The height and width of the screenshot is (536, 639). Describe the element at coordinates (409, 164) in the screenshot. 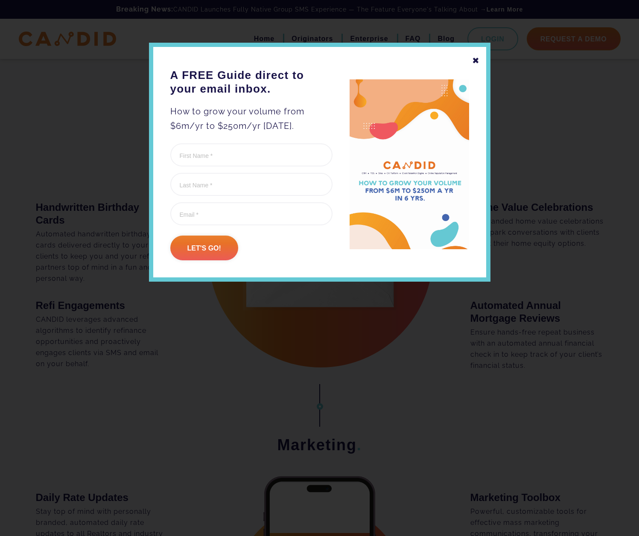

I see `img: A FREE Guide direct to your email inbox.` at that location.